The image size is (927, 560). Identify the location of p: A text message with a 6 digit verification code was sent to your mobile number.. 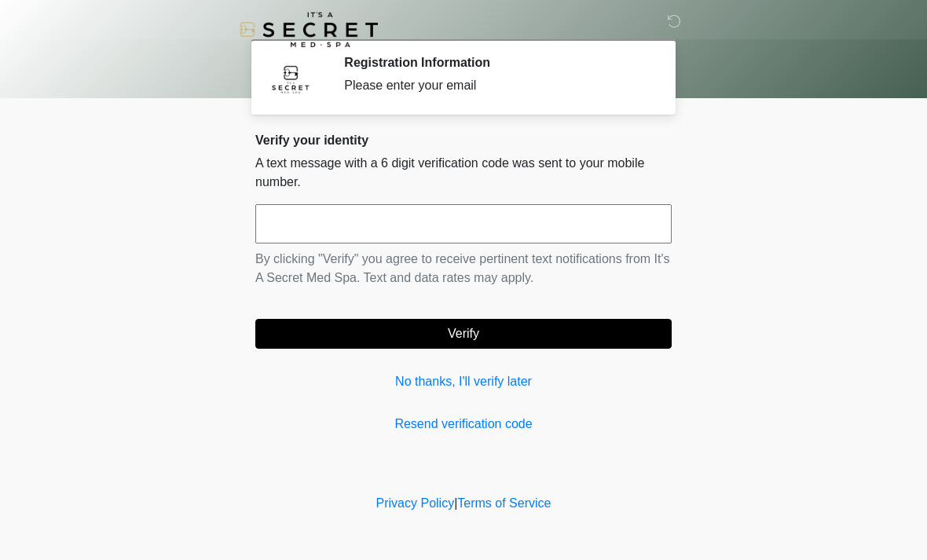
(464, 173).